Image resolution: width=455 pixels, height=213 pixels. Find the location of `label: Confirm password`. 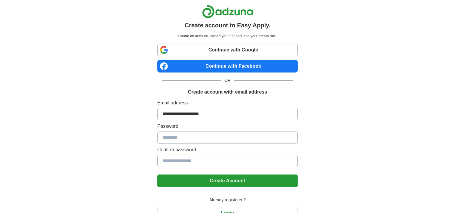

label: Confirm password is located at coordinates (227, 150).